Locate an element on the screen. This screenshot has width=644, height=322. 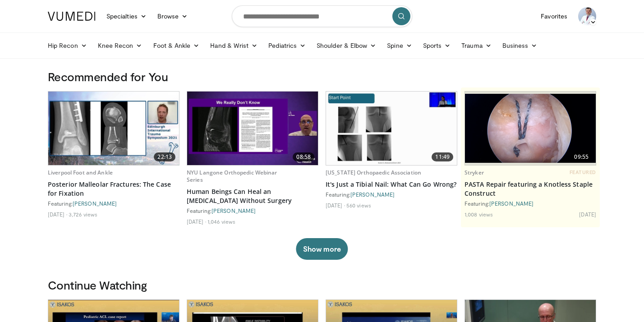
input: Search topics, interventions is located at coordinates (322, 16).